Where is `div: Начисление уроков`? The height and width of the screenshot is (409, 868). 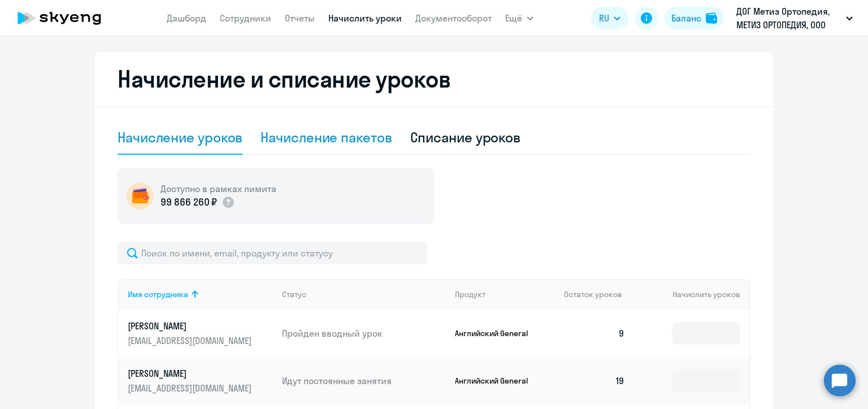 div: Начисление уроков is located at coordinates (179, 137).